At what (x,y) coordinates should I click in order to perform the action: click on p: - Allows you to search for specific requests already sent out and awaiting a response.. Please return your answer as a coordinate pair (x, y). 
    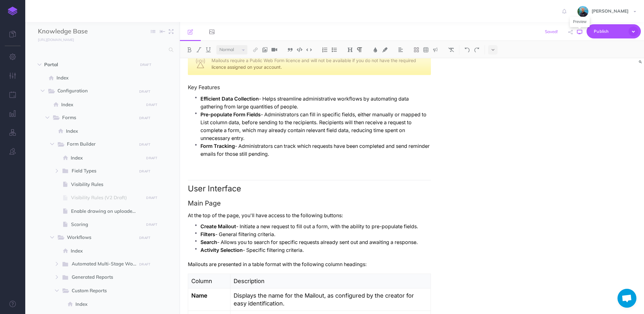
    Looking at the image, I should click on (316, 242).